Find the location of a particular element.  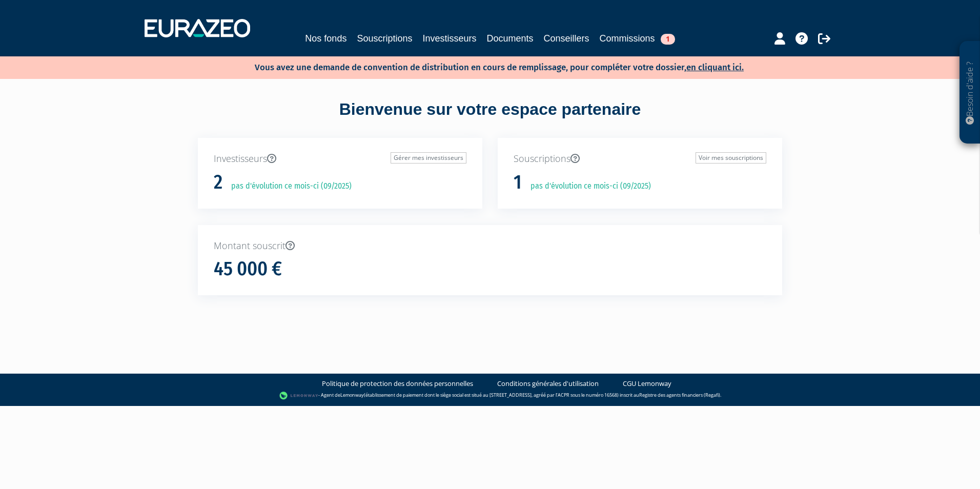

p: Souscriptions is located at coordinates (640, 159).